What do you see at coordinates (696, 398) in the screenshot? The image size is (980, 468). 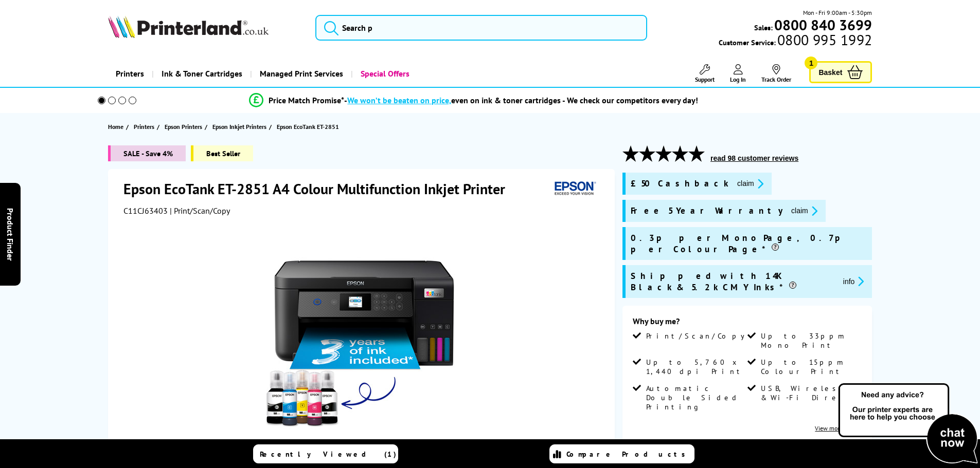 I see `span: Automatic Double Sided Printing` at bounding box center [696, 398].